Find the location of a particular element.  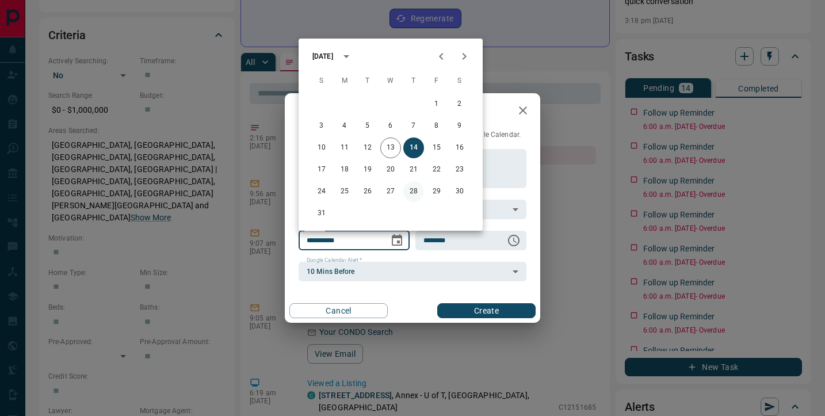

span: Monday is located at coordinates (345, 81).